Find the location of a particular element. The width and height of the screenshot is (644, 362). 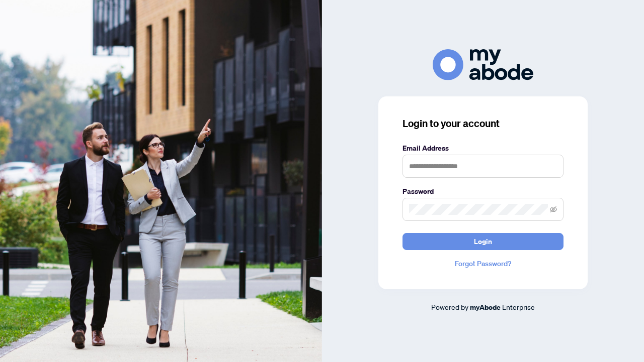

label: Email Address is located at coordinates (483, 148).